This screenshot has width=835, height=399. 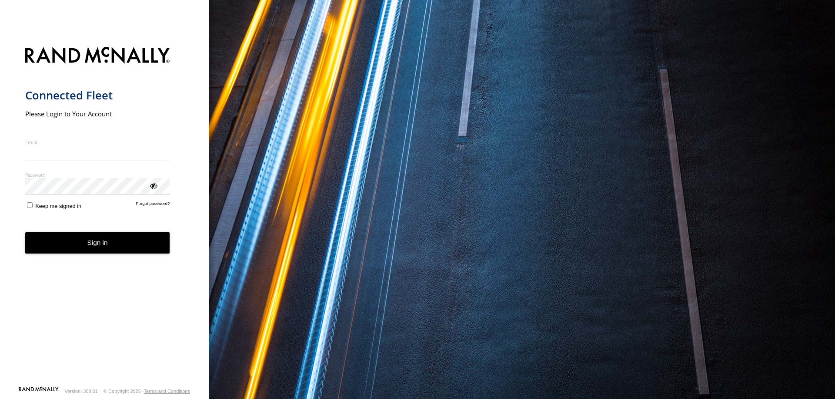 I want to click on img: Rand McNally, so click(x=97, y=56).